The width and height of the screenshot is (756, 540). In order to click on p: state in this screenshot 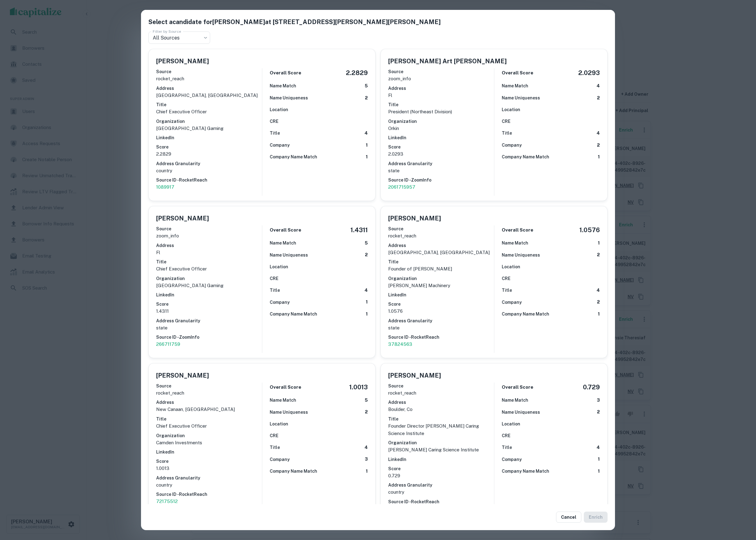, I will do `click(441, 171)`.